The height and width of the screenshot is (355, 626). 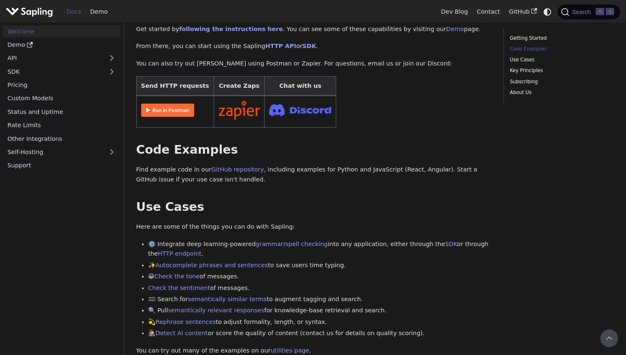 I want to click on p: From there, you can start using the Sapling or ., so click(x=314, y=46).